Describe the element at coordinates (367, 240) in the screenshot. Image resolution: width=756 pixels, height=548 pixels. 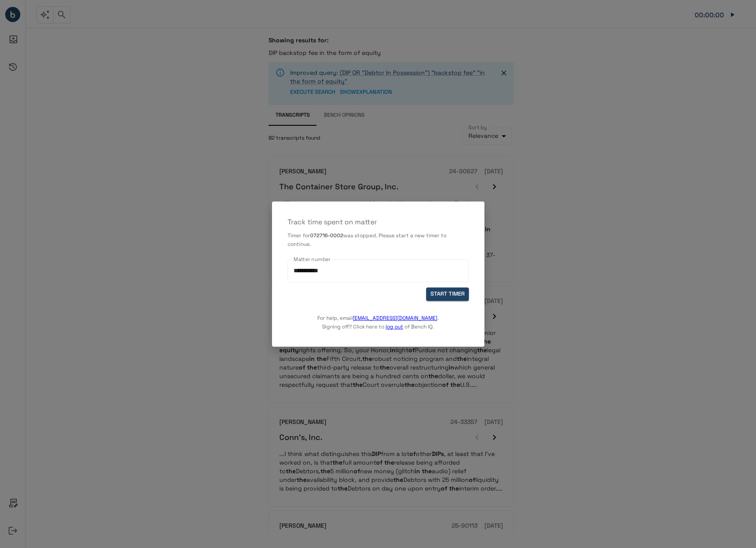
I see `span: was stopped. Please start a new timer to continue.` at that location.